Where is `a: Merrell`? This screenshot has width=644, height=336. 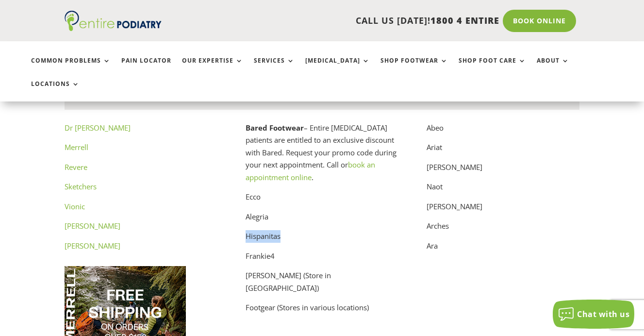 a: Merrell is located at coordinates (76, 147).